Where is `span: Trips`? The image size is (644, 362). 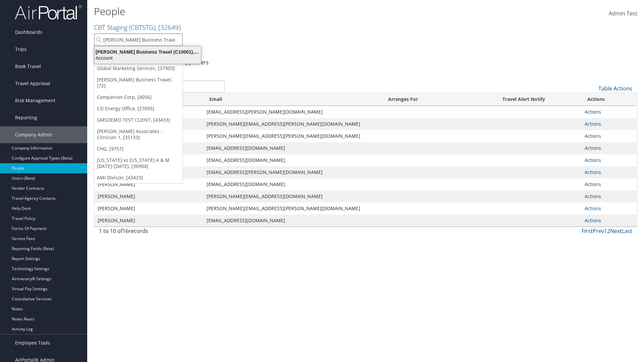
span: Trips is located at coordinates (21, 49).